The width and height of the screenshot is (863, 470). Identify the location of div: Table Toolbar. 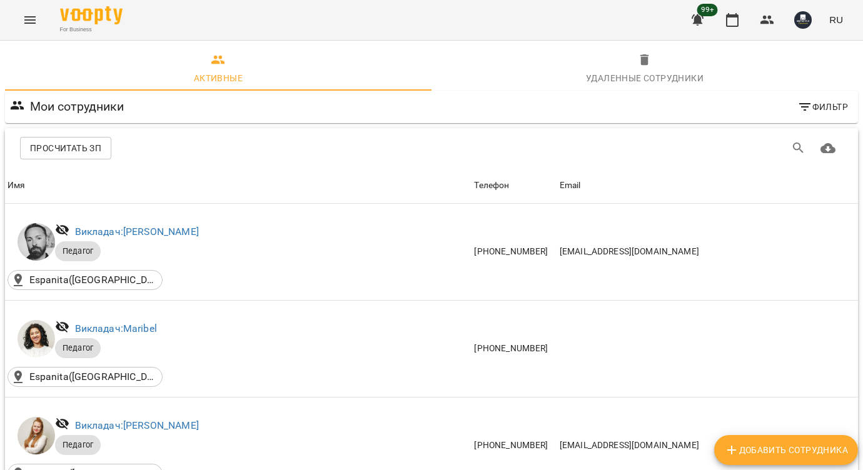
(431, 148).